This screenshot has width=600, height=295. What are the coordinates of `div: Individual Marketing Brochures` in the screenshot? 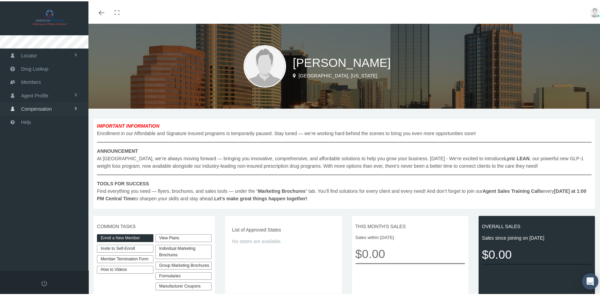 It's located at (184, 251).